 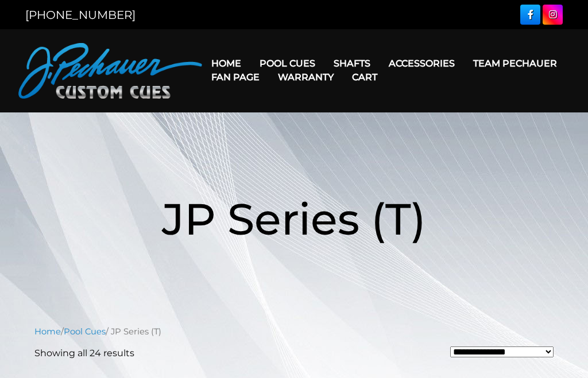 I want to click on a: Team Pechauer, so click(x=515, y=63).